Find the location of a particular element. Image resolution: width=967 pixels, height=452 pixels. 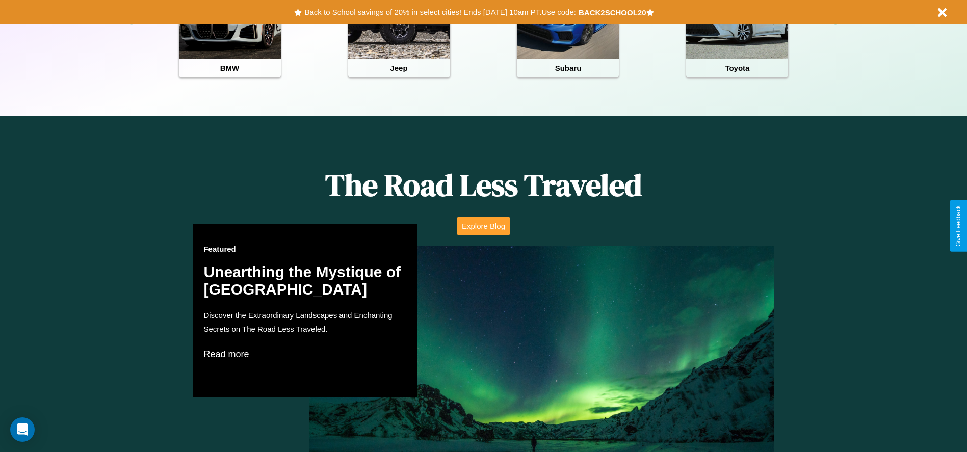

b: BACK2SCHOOL20 is located at coordinates (612, 12).